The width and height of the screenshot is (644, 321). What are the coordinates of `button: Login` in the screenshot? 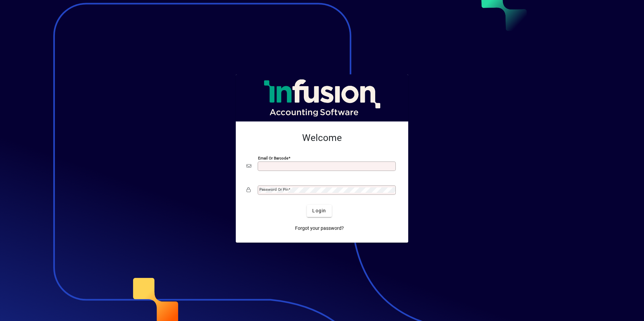 It's located at (319, 211).